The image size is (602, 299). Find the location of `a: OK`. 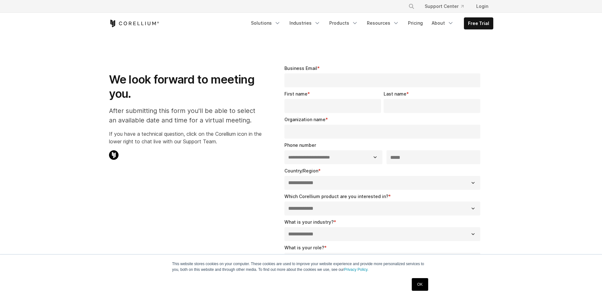

a: OK is located at coordinates (420, 284).